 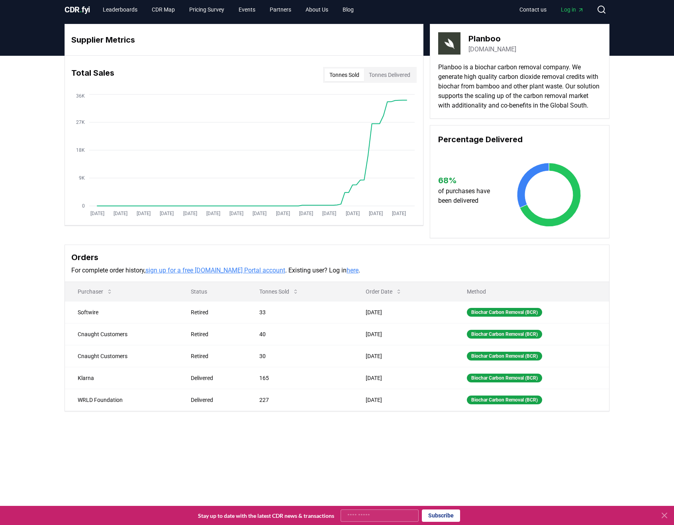 What do you see at coordinates (83, 206) in the screenshot?
I see `tspan: 0` at bounding box center [83, 206].